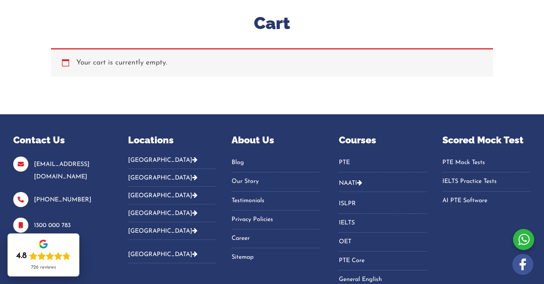  I want to click on a: Our Story, so click(276, 182).